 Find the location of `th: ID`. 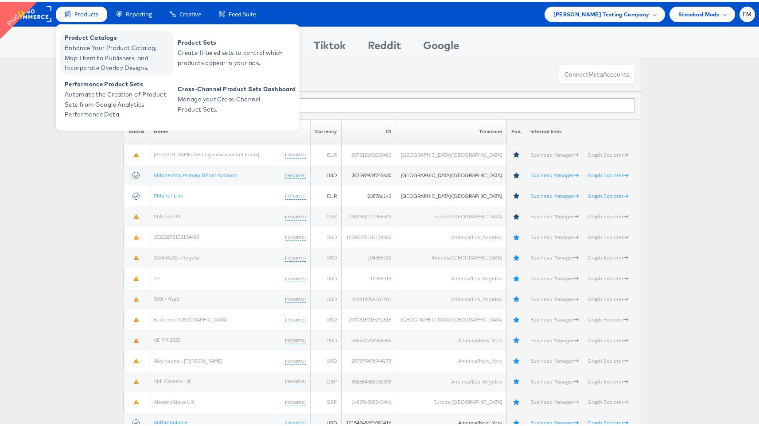

th: ID is located at coordinates (369, 130).